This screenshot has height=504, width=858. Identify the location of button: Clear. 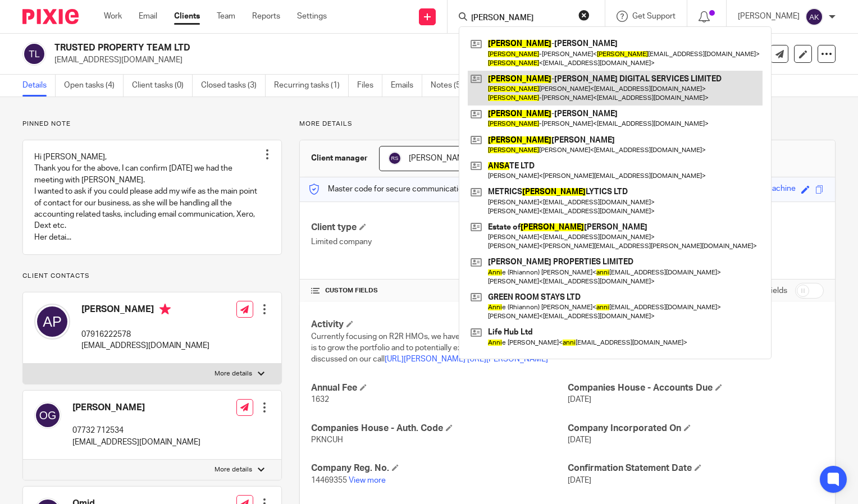
(584, 15).